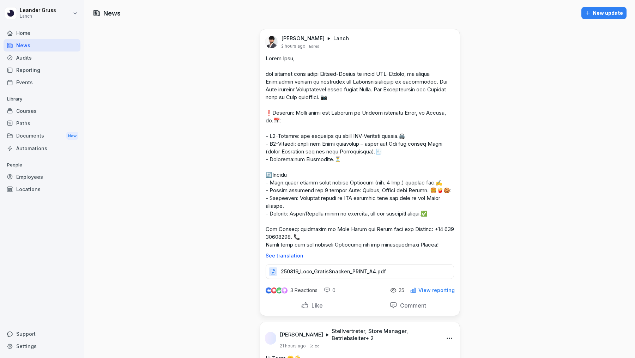 Image resolution: width=635 pixels, height=358 pixels. What do you see at coordinates (333, 272) in the screenshot?
I see `p: 250819_Loco_GratisSnacken_PRINT_A4.pdf` at bounding box center [333, 272].